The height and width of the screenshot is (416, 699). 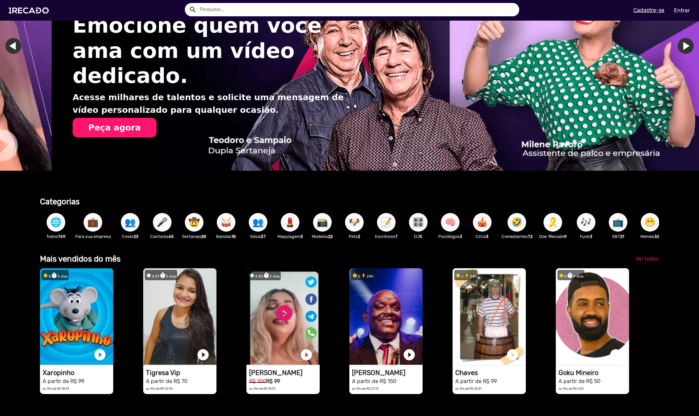 What do you see at coordinates (517, 236) in the screenshot?
I see `p: Comediantes` at bounding box center [517, 236].